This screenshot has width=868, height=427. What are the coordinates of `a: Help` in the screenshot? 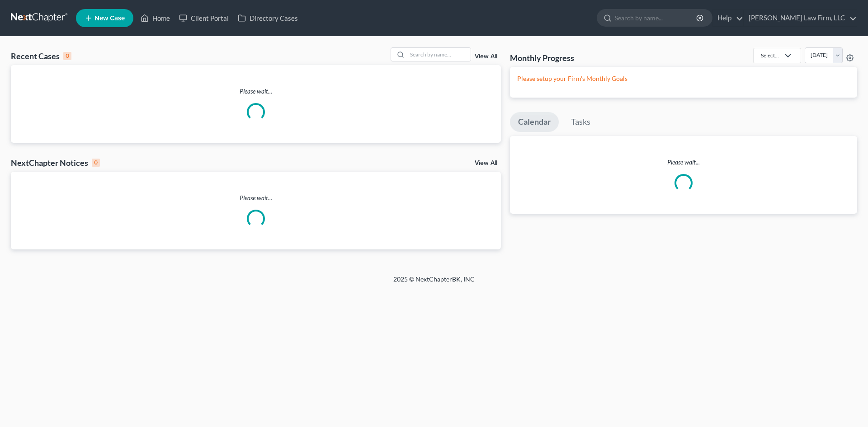 It's located at (728, 18).